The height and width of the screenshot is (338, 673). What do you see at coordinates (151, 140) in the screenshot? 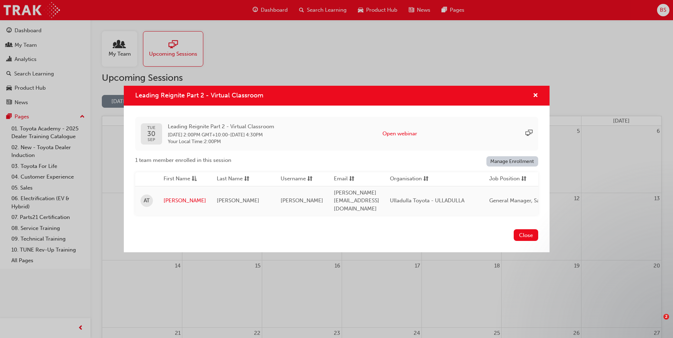
I see `span: SEP` at bounding box center [151, 140].